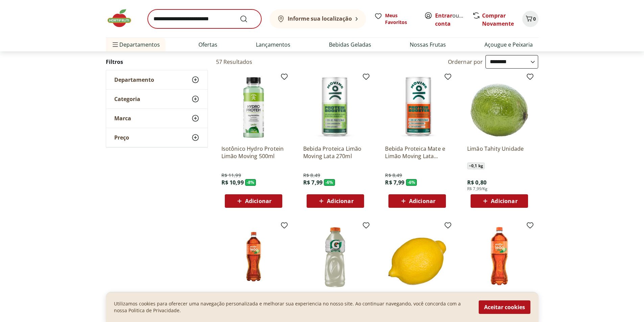 The width and height of the screenshot is (644, 322). Describe the element at coordinates (417, 152) in the screenshot. I see `p: Bebida Proteica Mate e Limão Moving Lata 270ml` at that location.